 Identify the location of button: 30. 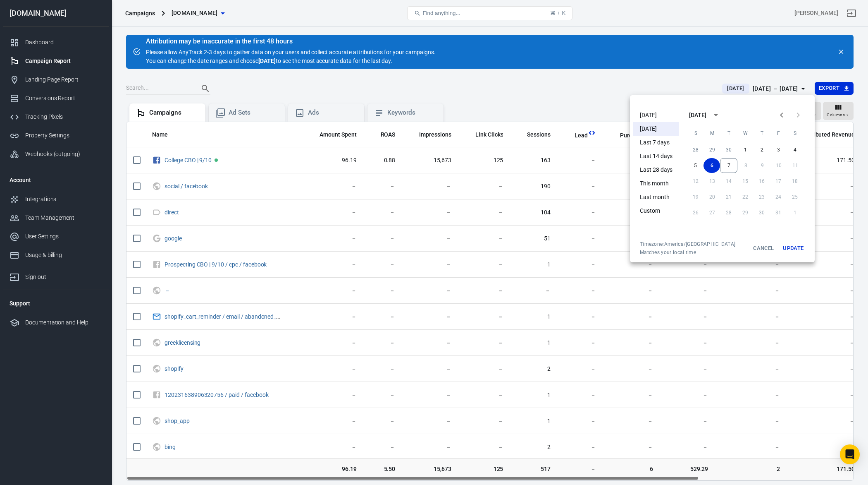
(729, 150).